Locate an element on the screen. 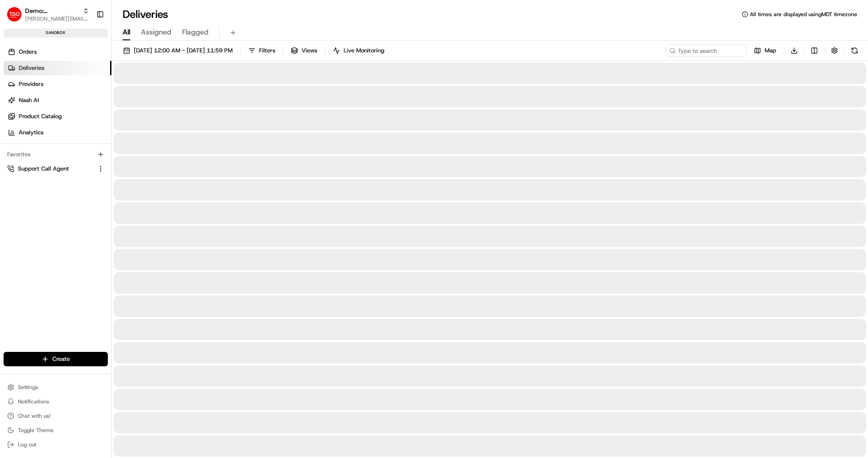 The image size is (868, 458). button: Log out is located at coordinates (56, 445).